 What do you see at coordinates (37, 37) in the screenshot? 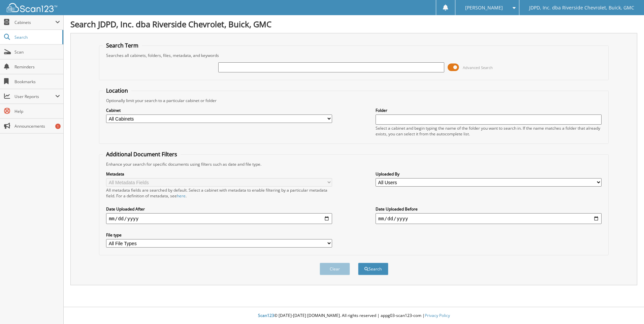
I see `span: Search` at bounding box center [37, 37].